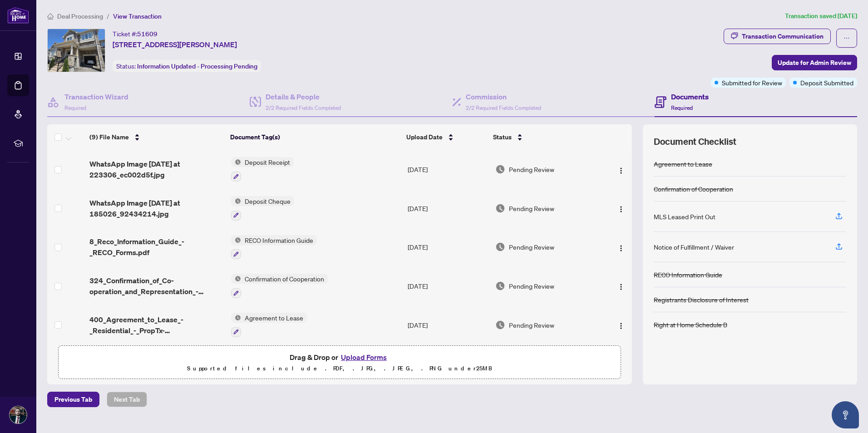  Describe the element at coordinates (274, 248) in the screenshot. I see `button: Status IconRECO Information Guide` at that location.